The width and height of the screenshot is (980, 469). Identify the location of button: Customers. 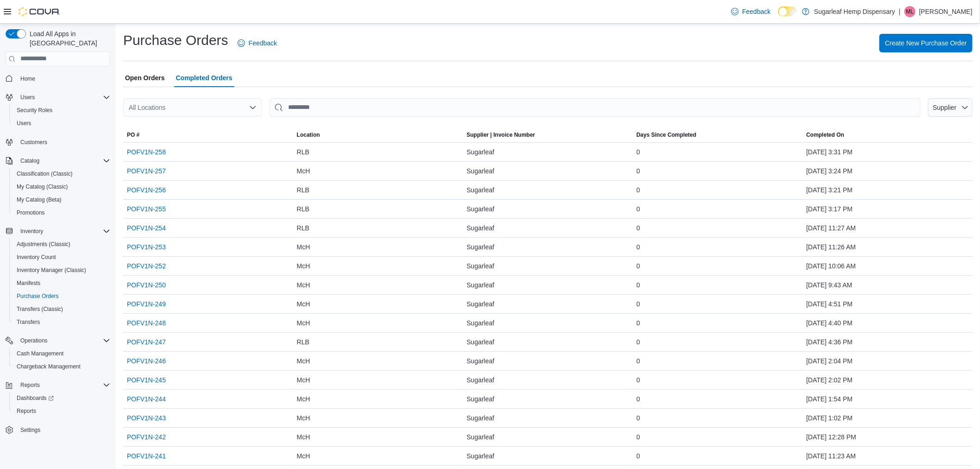
(58, 141).